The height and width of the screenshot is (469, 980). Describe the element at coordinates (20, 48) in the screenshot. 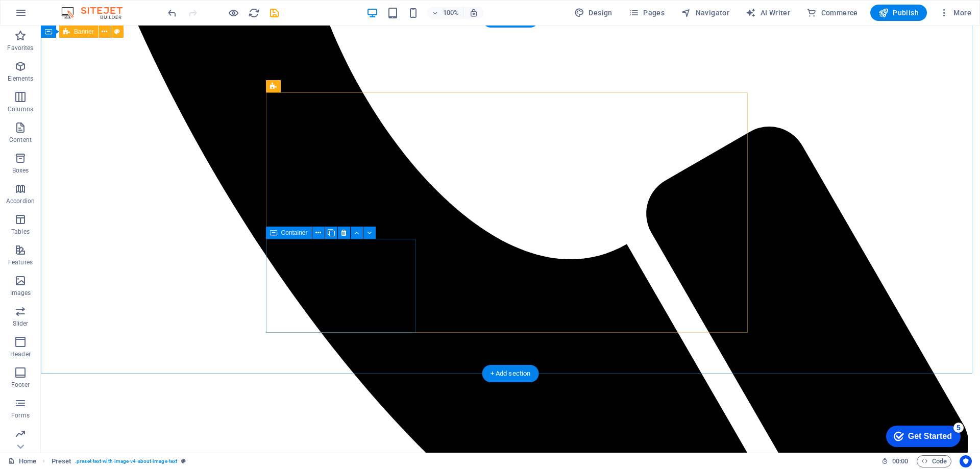

I see `p: Favorites` at that location.